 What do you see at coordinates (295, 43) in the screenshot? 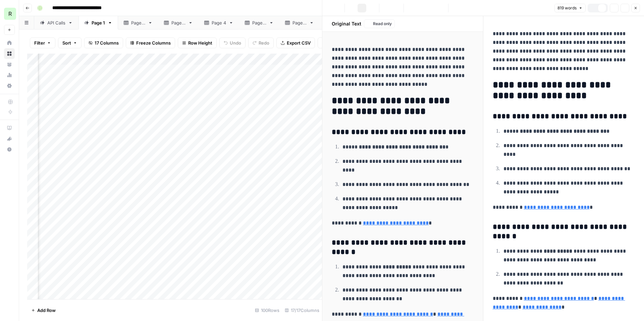
I see `button: Export CSV` at bounding box center [295, 43].